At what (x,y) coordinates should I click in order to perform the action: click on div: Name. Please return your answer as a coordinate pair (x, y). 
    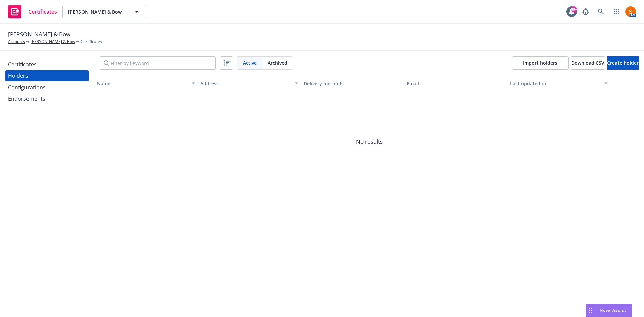
    Looking at the image, I should click on (142, 83).